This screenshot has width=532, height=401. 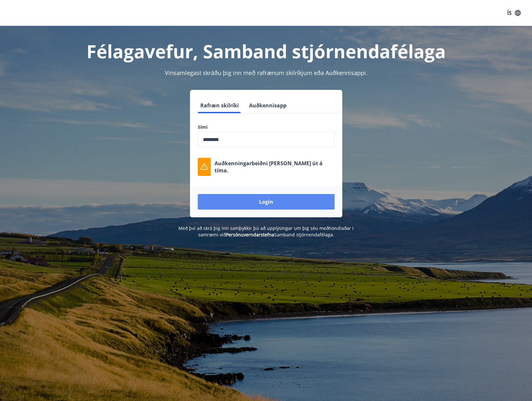 What do you see at coordinates (220, 106) in the screenshot?
I see `button: Rafræn skilríki` at bounding box center [220, 106].